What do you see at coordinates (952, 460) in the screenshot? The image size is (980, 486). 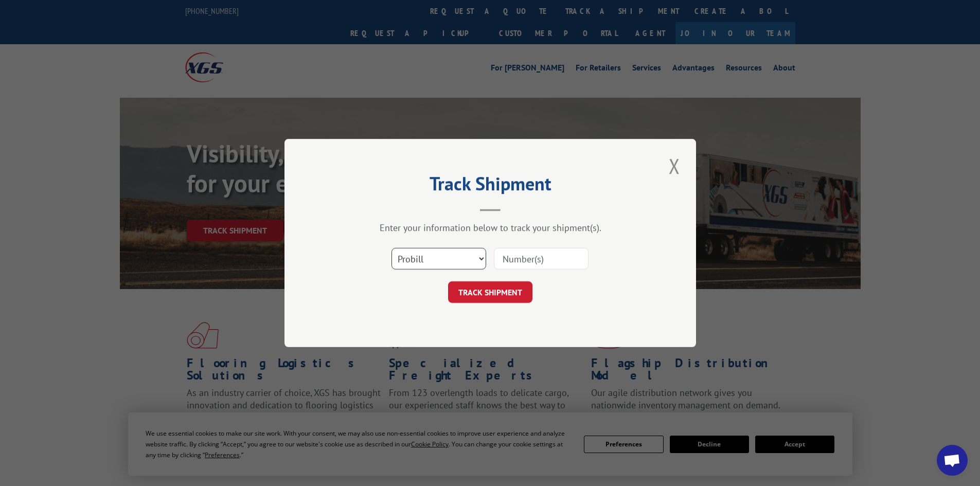 I see `a: Open chat` at bounding box center [952, 460].